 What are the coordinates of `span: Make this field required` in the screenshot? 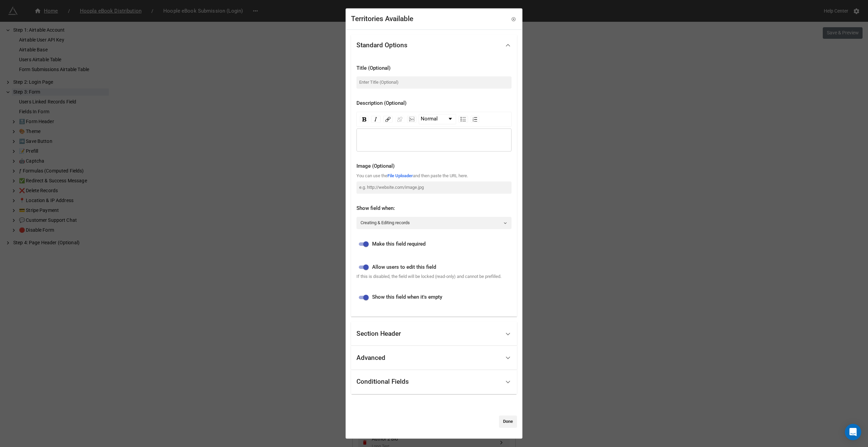 It's located at (399, 244).